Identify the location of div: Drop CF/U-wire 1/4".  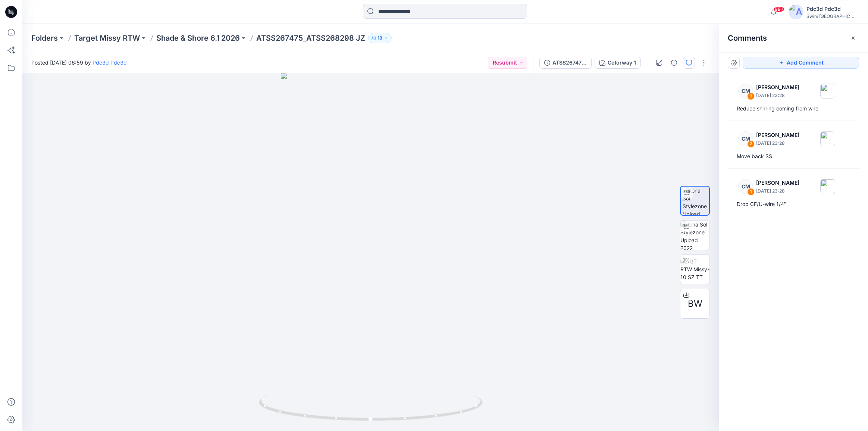
(793, 204).